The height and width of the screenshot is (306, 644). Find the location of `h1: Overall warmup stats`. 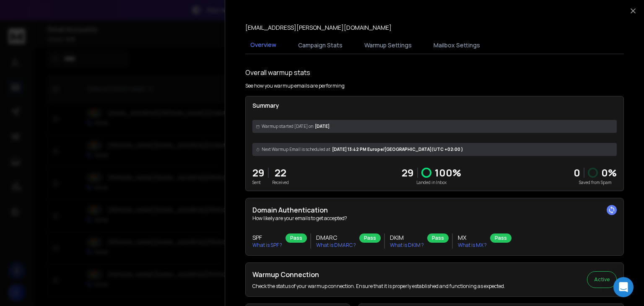

h1: Overall warmup stats is located at coordinates (277, 72).